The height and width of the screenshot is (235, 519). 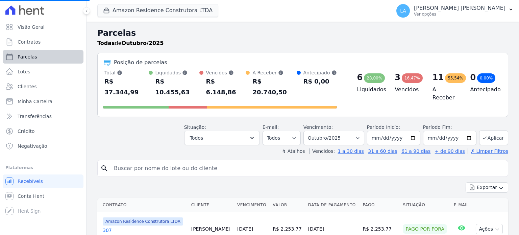 What do you see at coordinates (212, 205) in the screenshot?
I see `th: Cliente` at bounding box center [212, 205].